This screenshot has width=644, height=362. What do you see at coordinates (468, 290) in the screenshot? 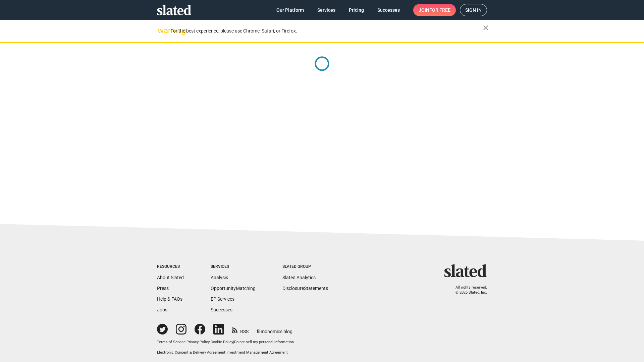
I see `p: All rights reserved. © 2025 Slated, Inc.` at bounding box center [468, 290].